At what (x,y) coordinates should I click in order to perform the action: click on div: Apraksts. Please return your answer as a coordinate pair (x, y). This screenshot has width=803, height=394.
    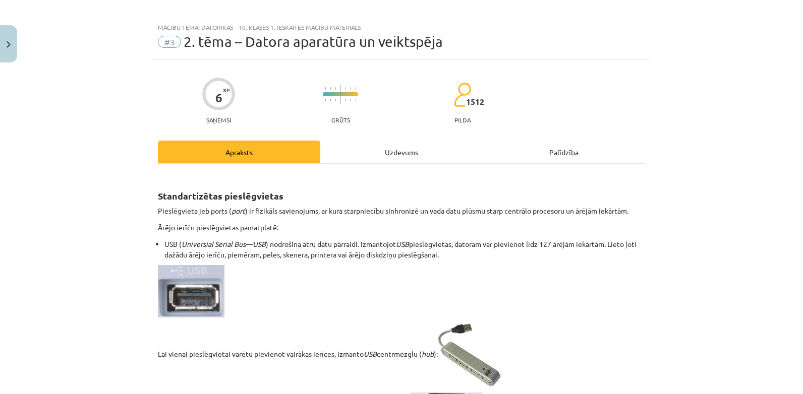
    Looking at the image, I should click on (239, 152).